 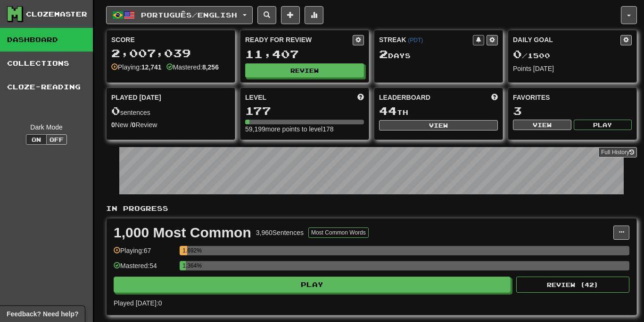 What do you see at coordinates (144, 268) in the screenshot?
I see `div: Mastered: 54` at bounding box center [144, 268].